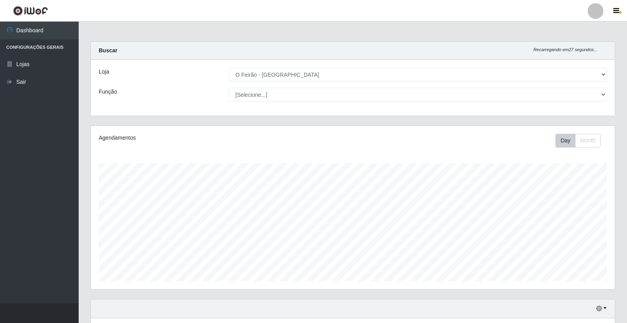 Image resolution: width=627 pixels, height=323 pixels. What do you see at coordinates (565, 140) in the screenshot?
I see `button: Day` at bounding box center [565, 140].